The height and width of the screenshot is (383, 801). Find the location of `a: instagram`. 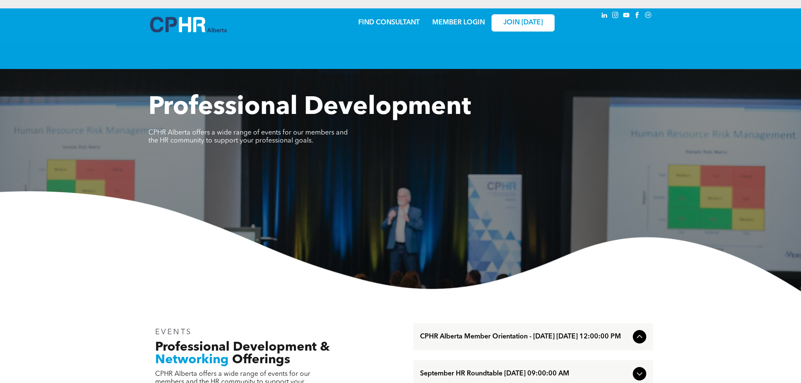

a: instagram is located at coordinates (616, 16).